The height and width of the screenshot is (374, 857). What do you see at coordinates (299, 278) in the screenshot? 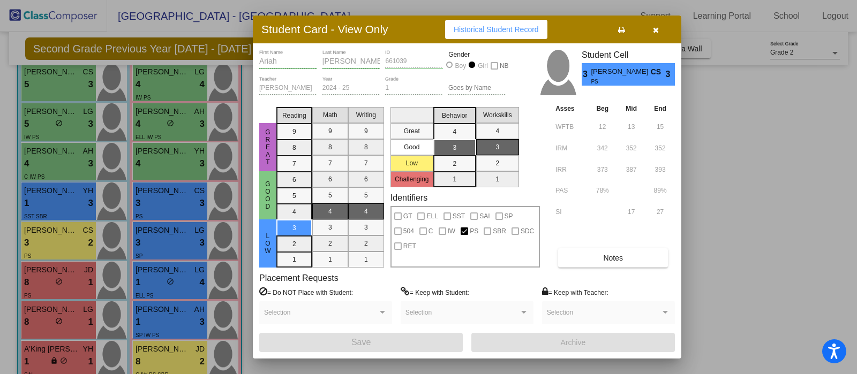
I see `label: Placement Requests` at bounding box center [299, 278].